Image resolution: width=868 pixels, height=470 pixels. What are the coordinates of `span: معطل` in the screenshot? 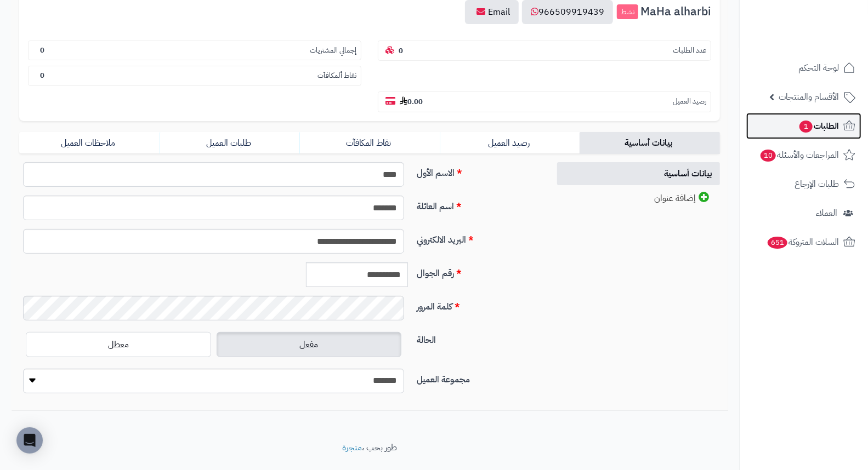 It's located at (118, 345).